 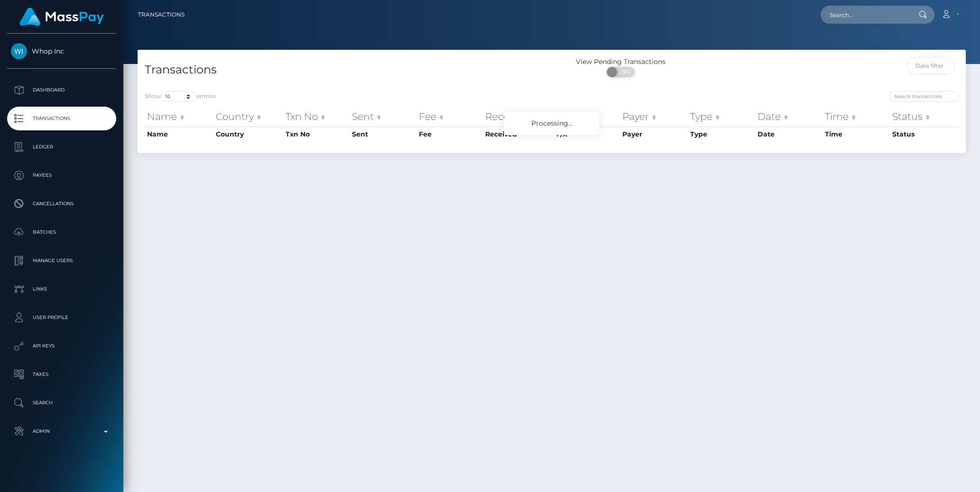 What do you see at coordinates (62, 317) in the screenshot?
I see `a: User Profile` at bounding box center [62, 317].